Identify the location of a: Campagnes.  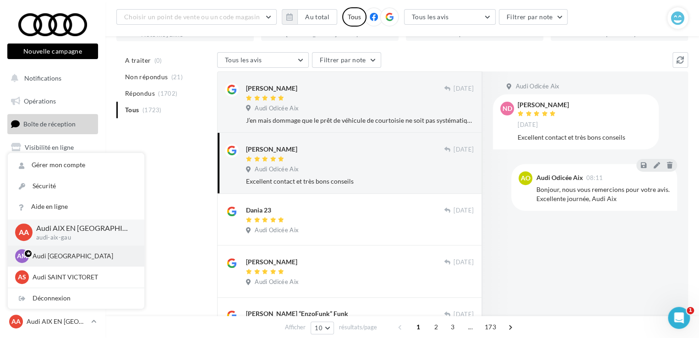
(53, 170).